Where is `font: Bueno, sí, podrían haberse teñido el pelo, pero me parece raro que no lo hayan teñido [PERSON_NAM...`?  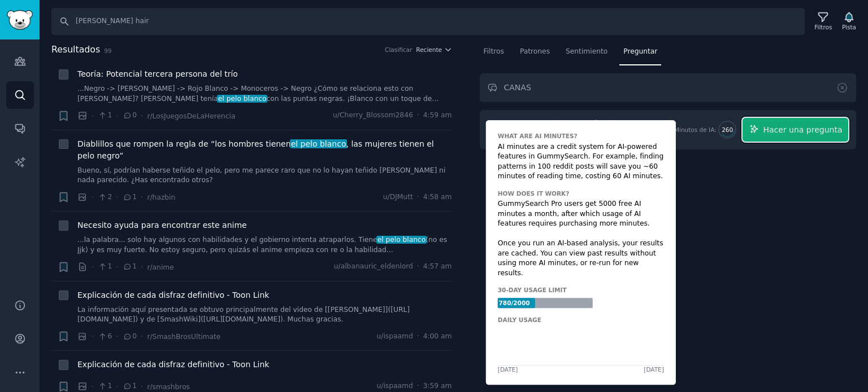 font: Bueno, sí, podrían haberse teñido el pelo, pero me parece raro que no lo hayan teñido [PERSON_NAM... is located at coordinates (261, 175).